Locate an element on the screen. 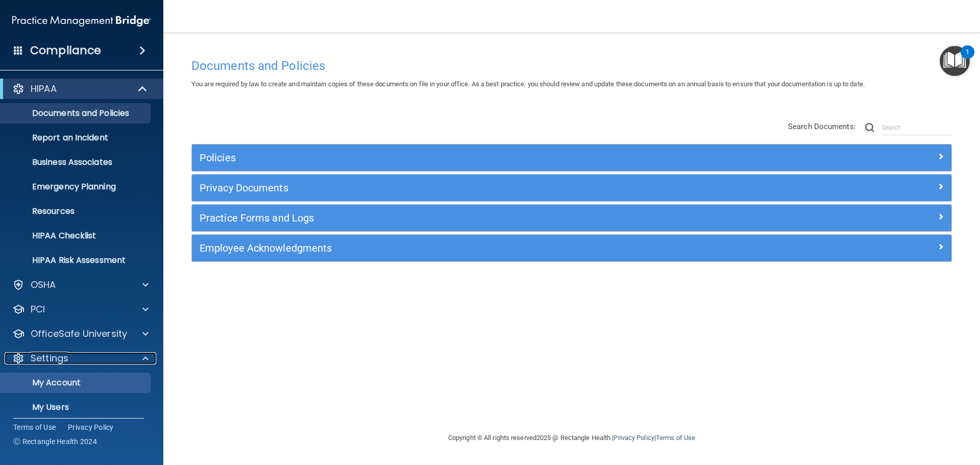 Image resolution: width=980 pixels, height=465 pixels. p: Settings is located at coordinates (49, 358).